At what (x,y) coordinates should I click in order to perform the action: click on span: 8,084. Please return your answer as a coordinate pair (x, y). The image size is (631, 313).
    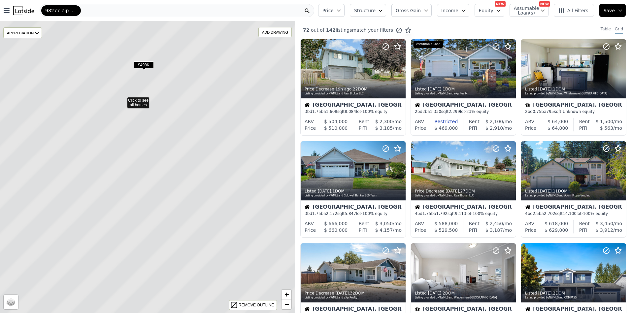
    Looking at the image, I should click on (351, 112).